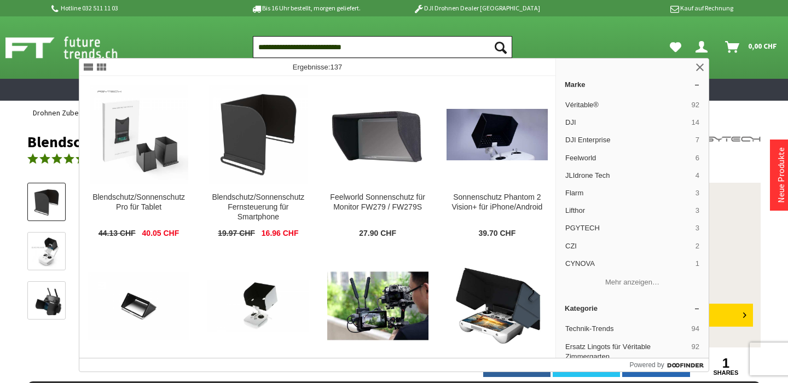  I want to click on span: 94, so click(695, 329).